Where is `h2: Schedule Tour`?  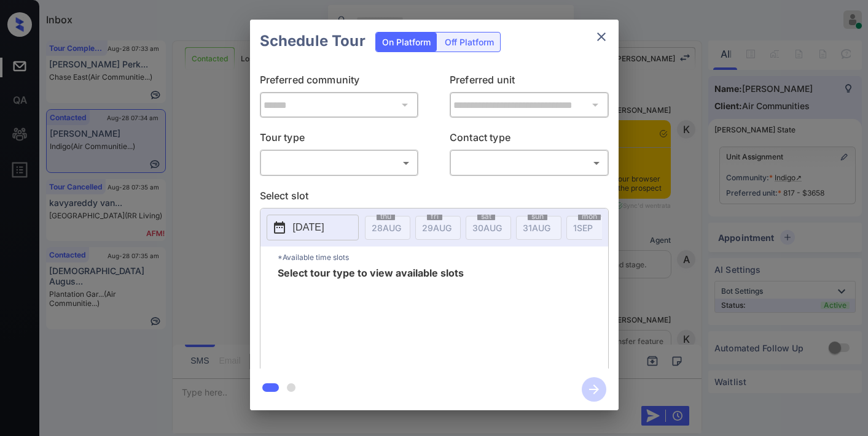 h2: Schedule Tour is located at coordinates (313, 41).